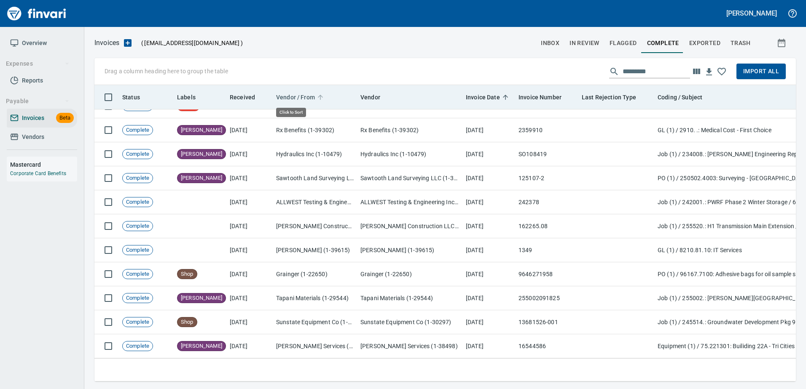  I want to click on span: Invoices, so click(33, 118).